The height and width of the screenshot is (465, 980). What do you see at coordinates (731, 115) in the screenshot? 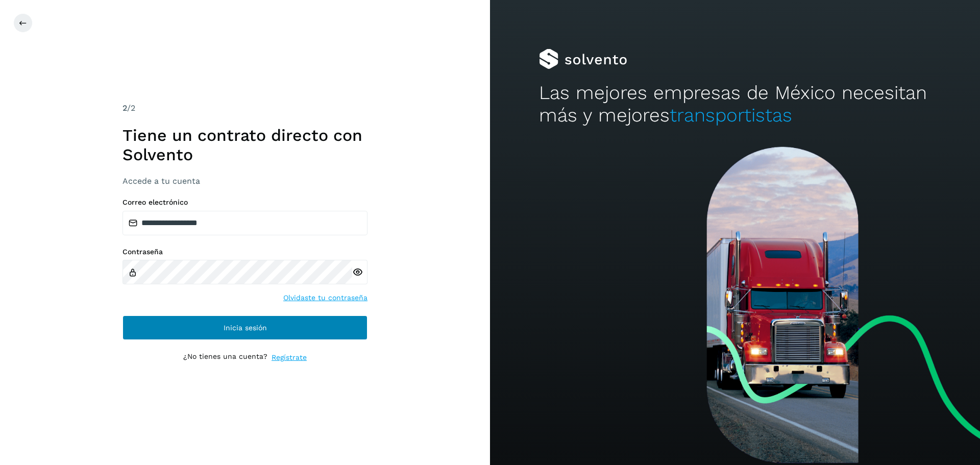
I see `span: transportistas` at bounding box center [731, 115].